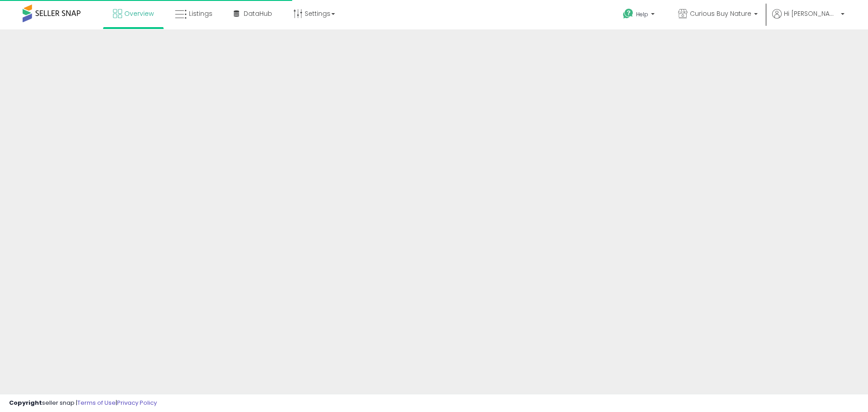 The width and height of the screenshot is (868, 412). What do you see at coordinates (640, 16) in the screenshot?
I see `a: Help` at bounding box center [640, 16].